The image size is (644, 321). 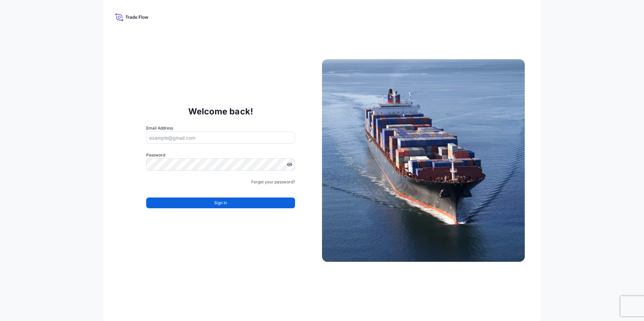 What do you see at coordinates (160, 128) in the screenshot?
I see `label: Email Address` at bounding box center [160, 128].